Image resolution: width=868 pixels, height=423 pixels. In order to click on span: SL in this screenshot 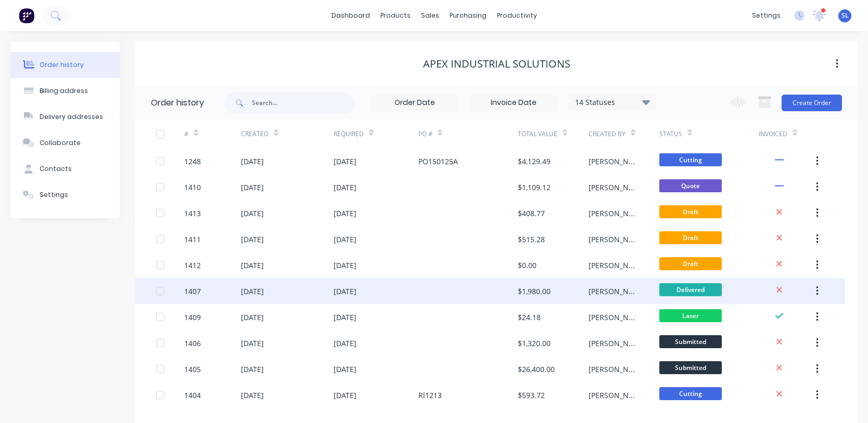, I will do `click(845, 16)`.